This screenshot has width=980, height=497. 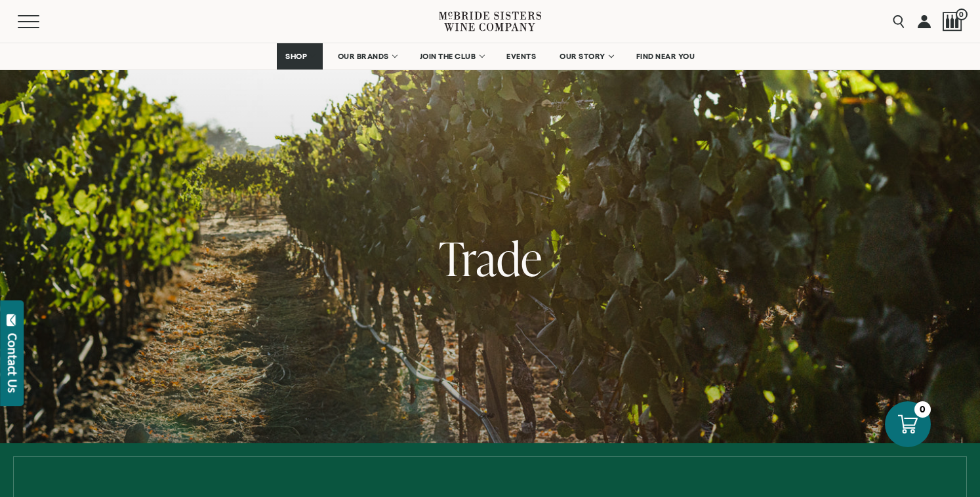 What do you see at coordinates (297, 57) in the screenshot?
I see `span: SHOP` at bounding box center [297, 57].